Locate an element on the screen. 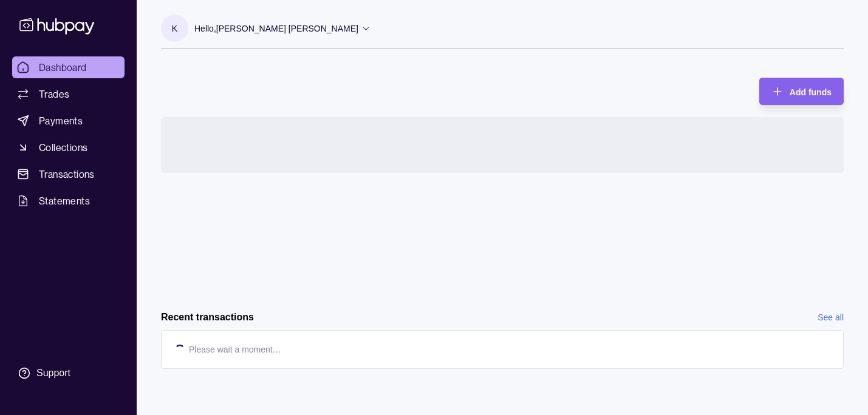  span: Transactions is located at coordinates (67, 174).